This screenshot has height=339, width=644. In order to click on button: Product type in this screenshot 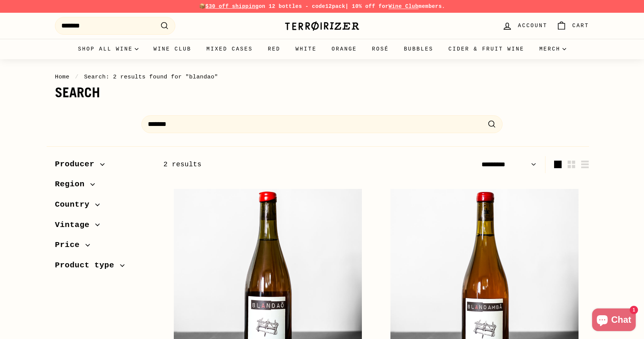, I will do `click(103, 266)`.